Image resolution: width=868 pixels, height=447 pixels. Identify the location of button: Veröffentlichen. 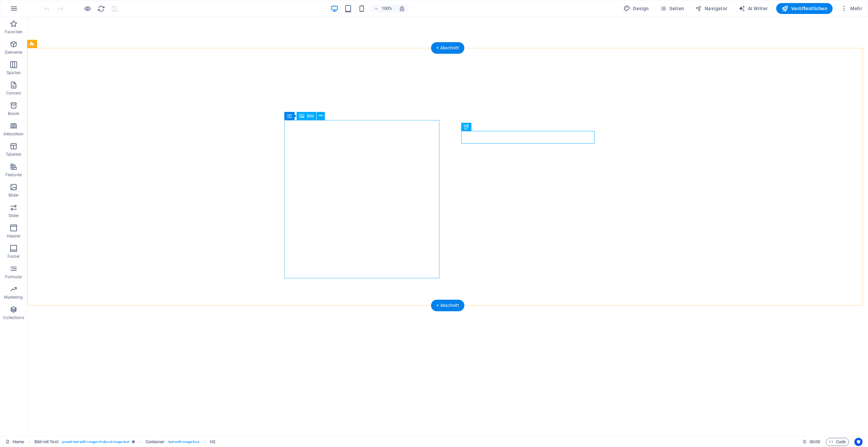
(805, 9).